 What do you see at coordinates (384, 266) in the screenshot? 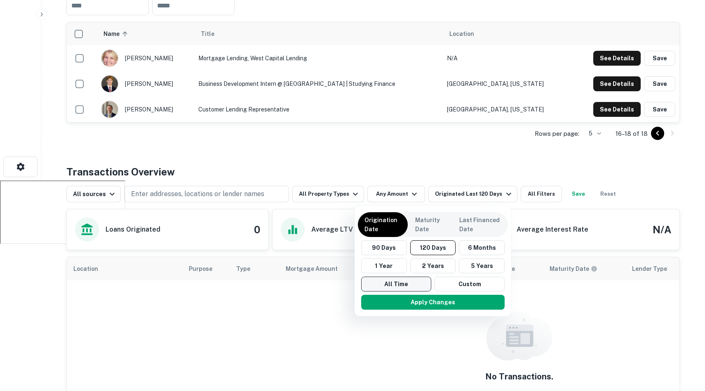
I see `button: 1 Year` at bounding box center [384, 266].